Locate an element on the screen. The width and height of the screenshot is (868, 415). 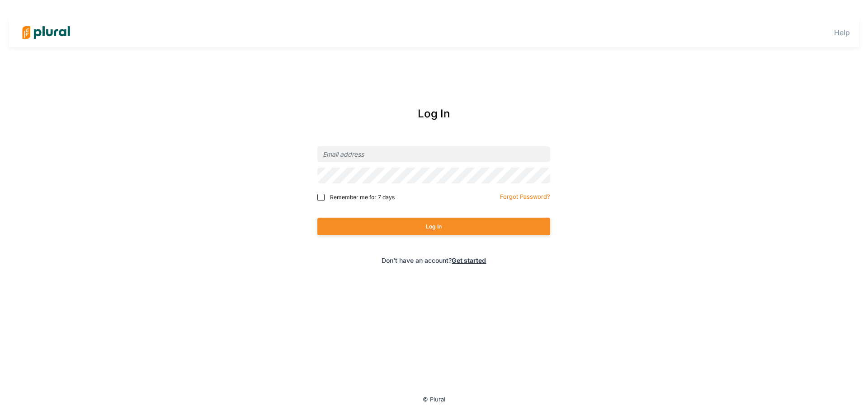
small: Forgot Password? is located at coordinates (525, 196).